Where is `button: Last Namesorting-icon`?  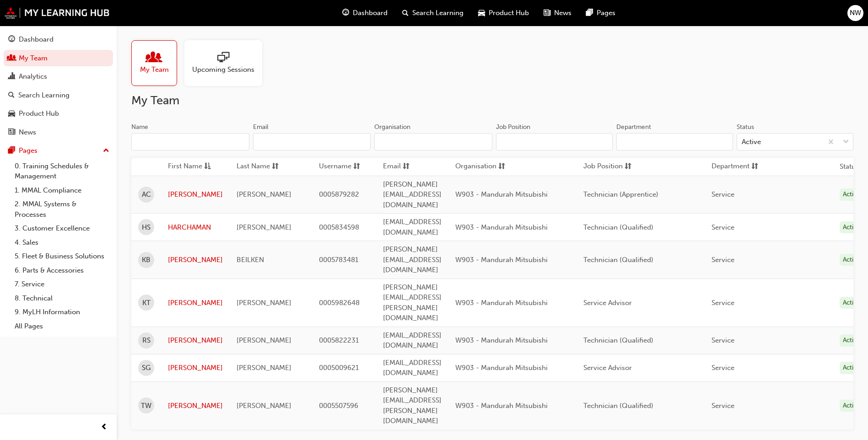
button: Last Namesorting-icon is located at coordinates (262, 166).